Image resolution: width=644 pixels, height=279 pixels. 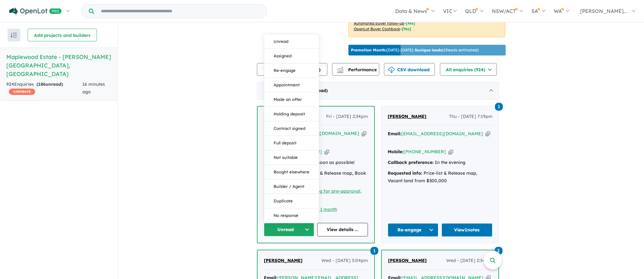 I want to click on span: 186, so click(x=42, y=84).